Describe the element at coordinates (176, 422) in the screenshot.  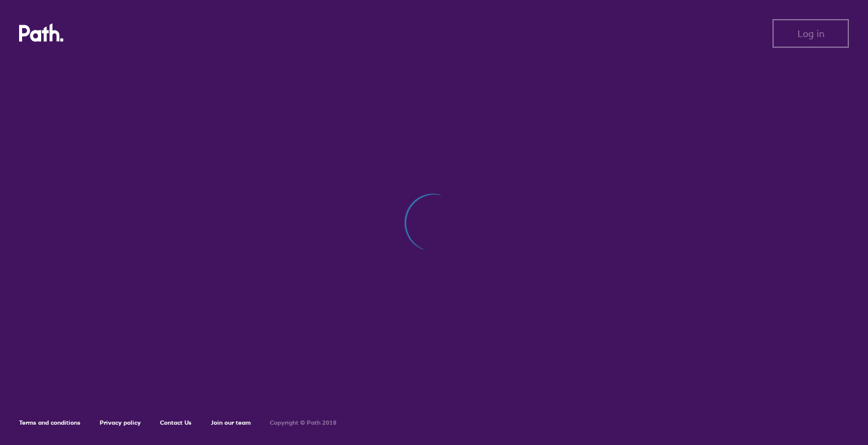
I see `a: Contact Us` at that location.